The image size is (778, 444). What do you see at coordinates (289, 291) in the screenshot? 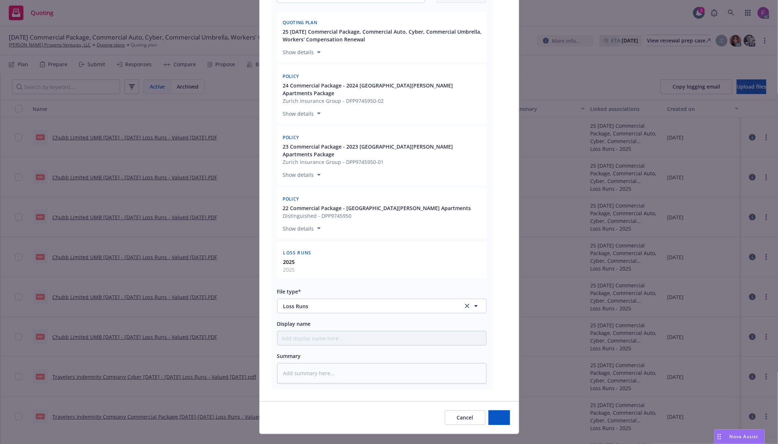
I see `span: File type*` at bounding box center [289, 291].